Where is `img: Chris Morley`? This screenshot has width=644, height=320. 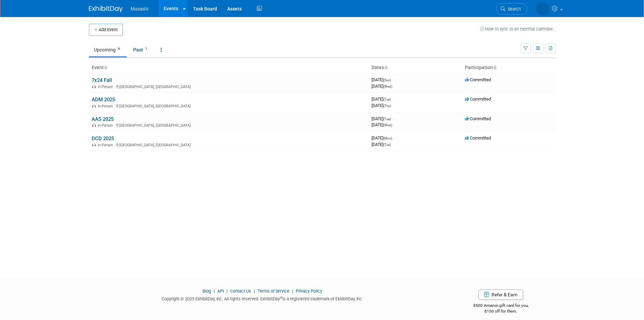 img: Chris Morley is located at coordinates (543, 9).